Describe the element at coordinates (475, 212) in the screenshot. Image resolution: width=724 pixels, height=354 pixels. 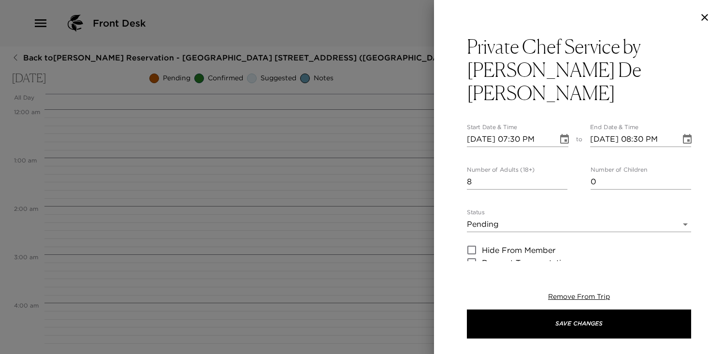
I see `label: Status` at that location.